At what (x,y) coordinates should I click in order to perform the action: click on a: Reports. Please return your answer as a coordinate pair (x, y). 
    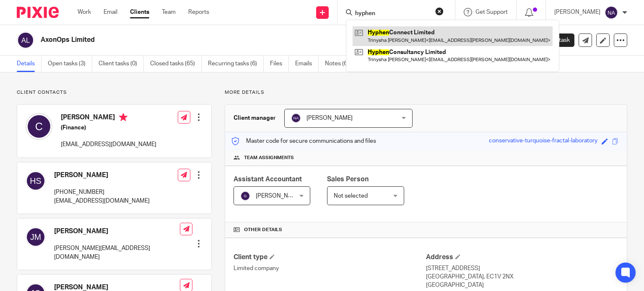
    Looking at the image, I should click on (199, 12).